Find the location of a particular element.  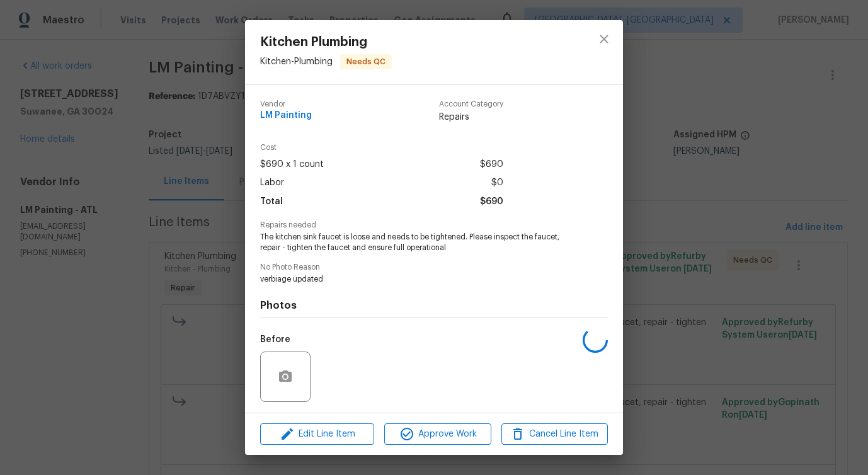

span: Kitchen Plumbing is located at coordinates (326, 42).